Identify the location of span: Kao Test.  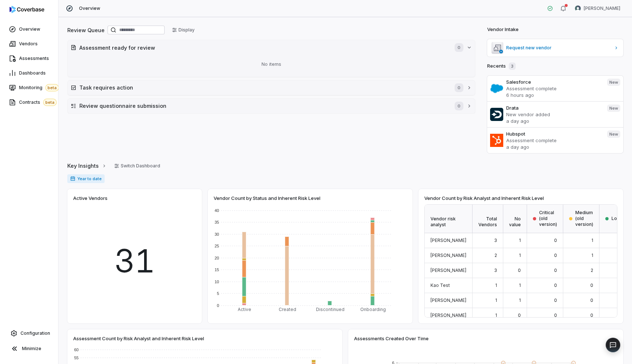
(440, 285).